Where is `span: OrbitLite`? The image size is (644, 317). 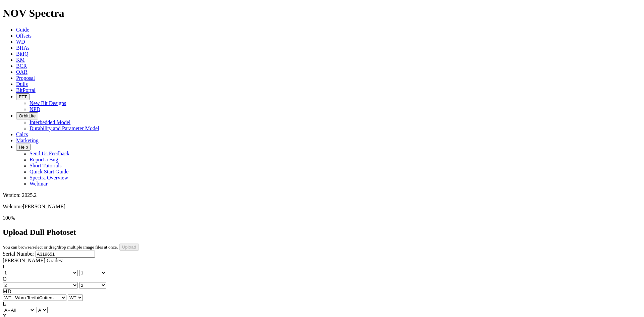
span: OrbitLite is located at coordinates (27, 116).